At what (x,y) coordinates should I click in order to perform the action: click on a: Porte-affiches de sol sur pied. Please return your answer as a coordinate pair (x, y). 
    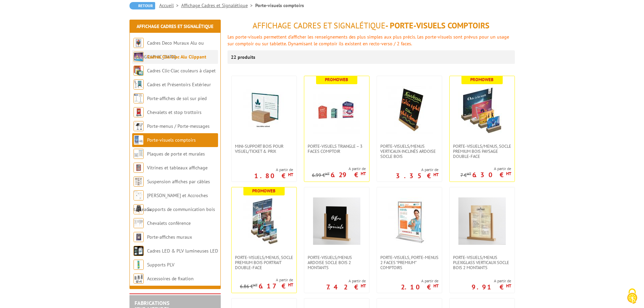
    Looking at the image, I should click on (177, 98).